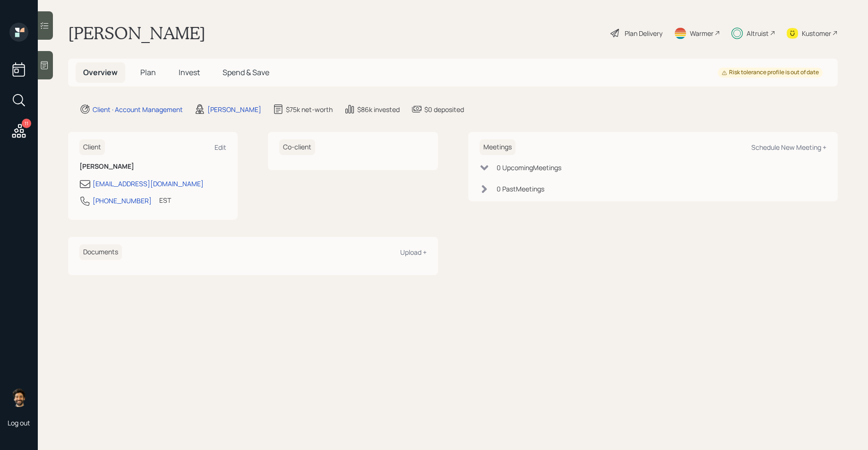 Image resolution: width=868 pixels, height=450 pixels. I want to click on div: Plan Delivery, so click(643, 33).